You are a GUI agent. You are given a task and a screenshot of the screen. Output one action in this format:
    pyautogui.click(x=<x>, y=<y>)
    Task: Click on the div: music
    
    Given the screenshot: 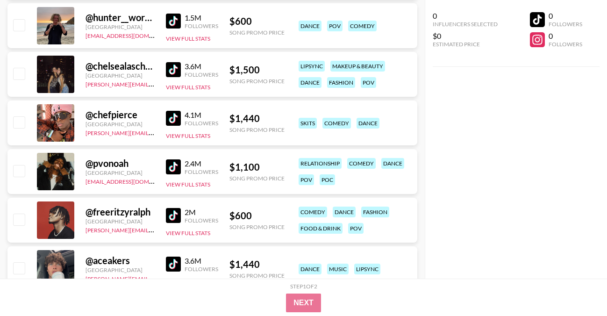 What is the action you would take?
    pyautogui.click(x=338, y=269)
    